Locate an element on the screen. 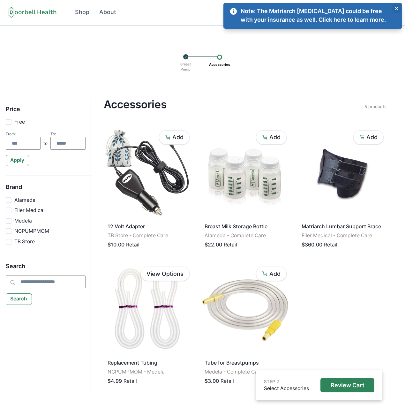  p: $3.00 is located at coordinates (211, 380).